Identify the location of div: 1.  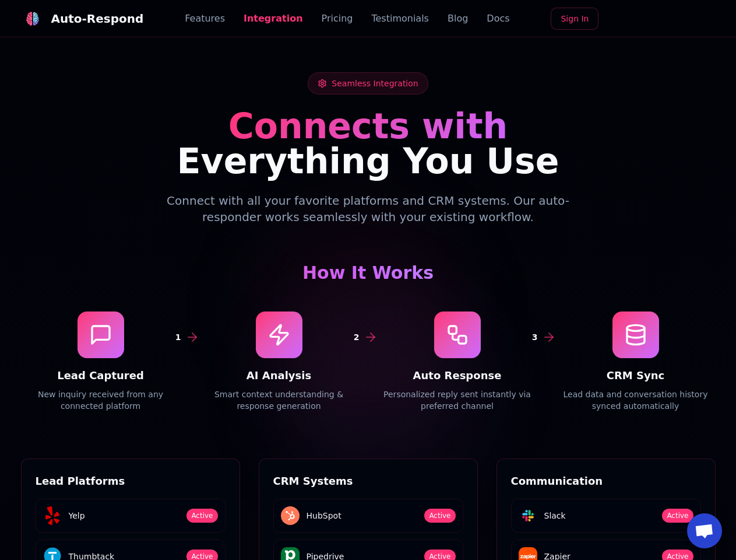
(178, 337).